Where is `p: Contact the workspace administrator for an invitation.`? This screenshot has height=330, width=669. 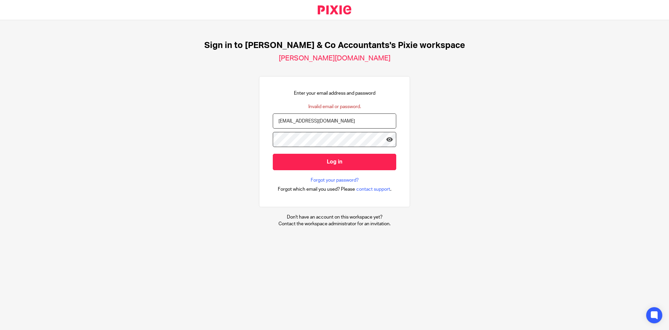
p: Contact the workspace administrator for an invitation. is located at coordinates (334, 224).